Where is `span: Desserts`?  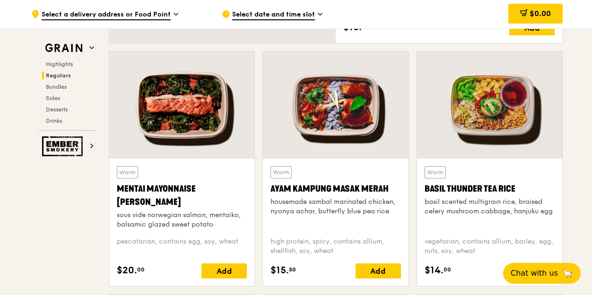
span: Desserts is located at coordinates (57, 110).